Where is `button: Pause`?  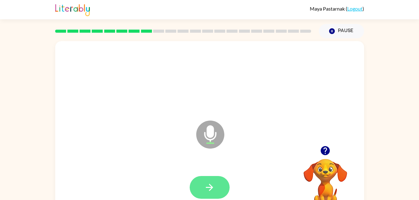 button: Pause is located at coordinates (341, 31).